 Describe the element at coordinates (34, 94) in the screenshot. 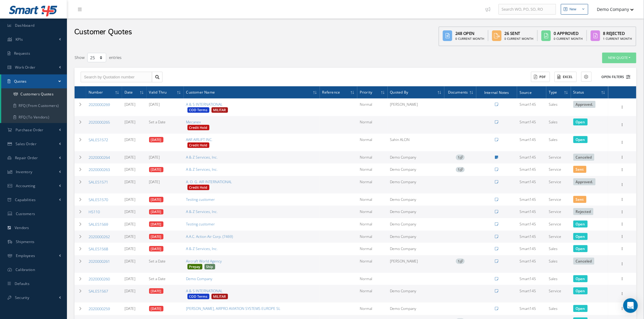

I see `a: Customers Quotes` at that location.